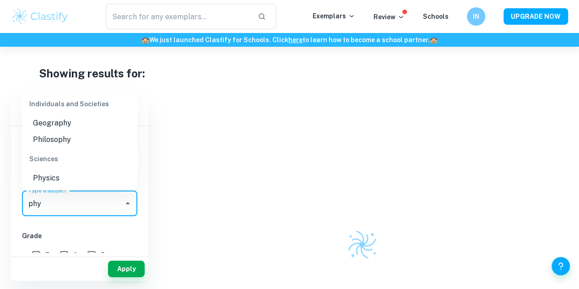  I want to click on span: 5, so click(102, 255).